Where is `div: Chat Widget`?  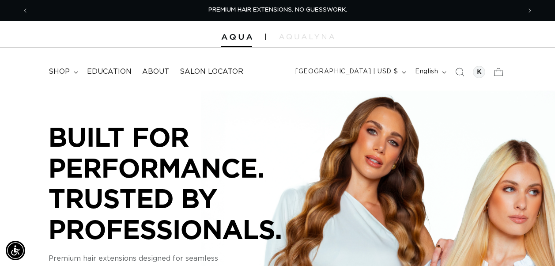 div: Chat Widget is located at coordinates (456, 140).